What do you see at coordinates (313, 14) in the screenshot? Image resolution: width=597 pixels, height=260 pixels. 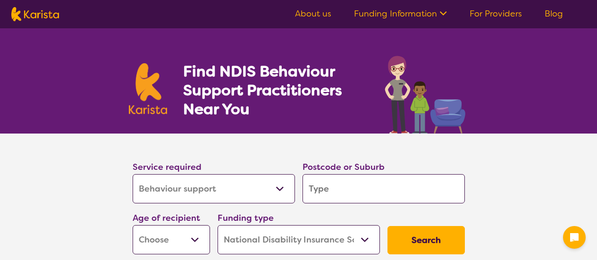 I see `a: About us` at bounding box center [313, 14].